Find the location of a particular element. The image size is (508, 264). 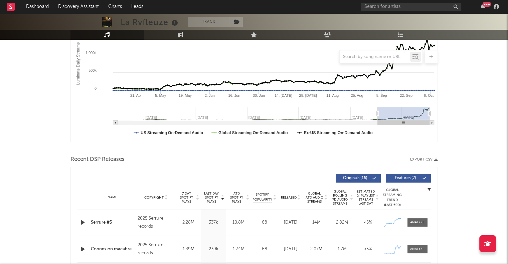

div: Serrure #5 is located at coordinates (113, 223).